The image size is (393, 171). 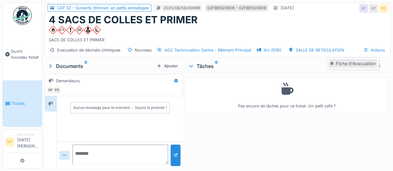 I want to click on div: AGC Technovation Centre - Bâtiment Principal, so click(x=208, y=50).